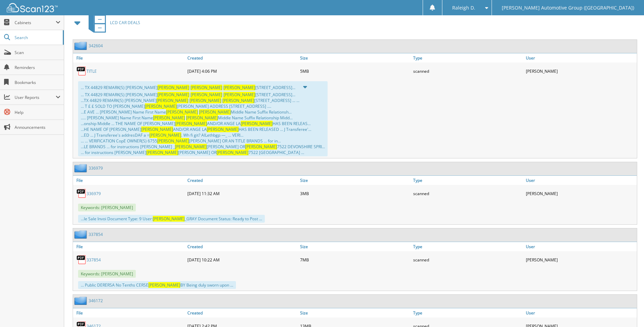 The width and height of the screenshot is (644, 327). Describe the element at coordinates (157, 285) in the screenshot. I see `div: ... Public DERERSA No Tenths CERSE BY Being duly sworn upon ...` at that location.